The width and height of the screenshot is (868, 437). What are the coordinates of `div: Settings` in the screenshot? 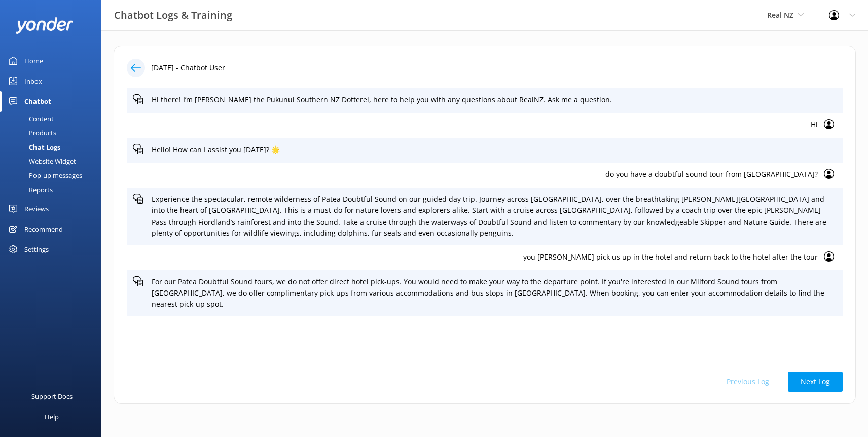 It's located at (36, 250).